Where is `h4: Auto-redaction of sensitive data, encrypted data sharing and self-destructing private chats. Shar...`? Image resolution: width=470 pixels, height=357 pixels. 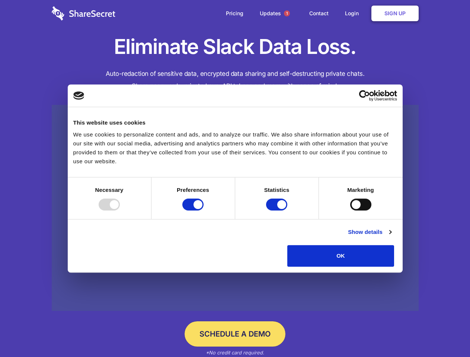 h4: Auto-redaction of sensitive data, encrypted data sharing and self-destructing private chats. Shar... is located at coordinates (235, 80).